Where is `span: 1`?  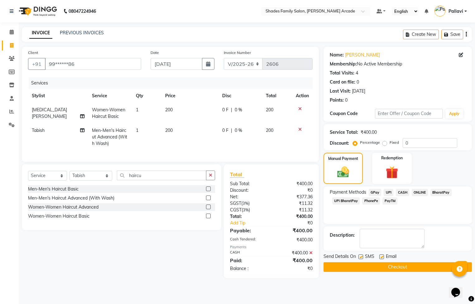 span: 1 is located at coordinates (137, 130).